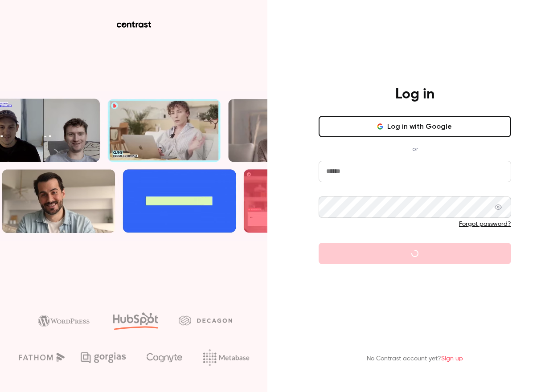 Image resolution: width=549 pixels, height=392 pixels. Describe the element at coordinates (452, 358) in the screenshot. I see `a: Sign up` at that location.